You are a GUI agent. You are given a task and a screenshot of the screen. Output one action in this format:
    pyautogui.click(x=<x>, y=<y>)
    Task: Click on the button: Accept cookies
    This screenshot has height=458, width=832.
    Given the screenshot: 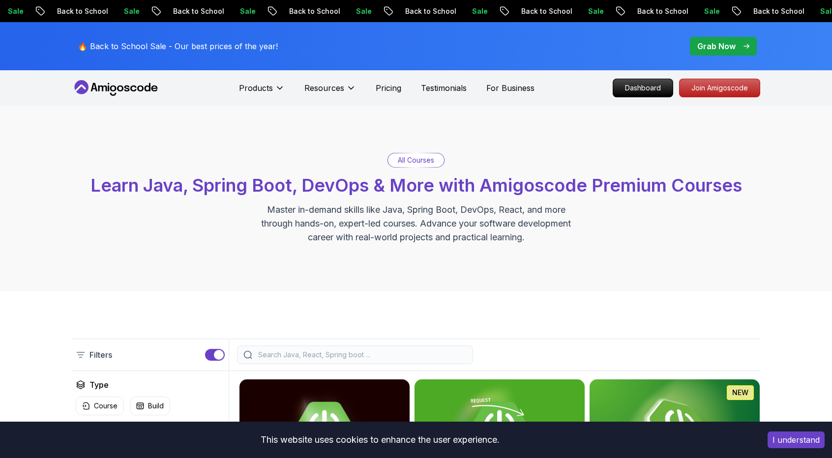 What is the action you would take?
    pyautogui.click(x=796, y=440)
    